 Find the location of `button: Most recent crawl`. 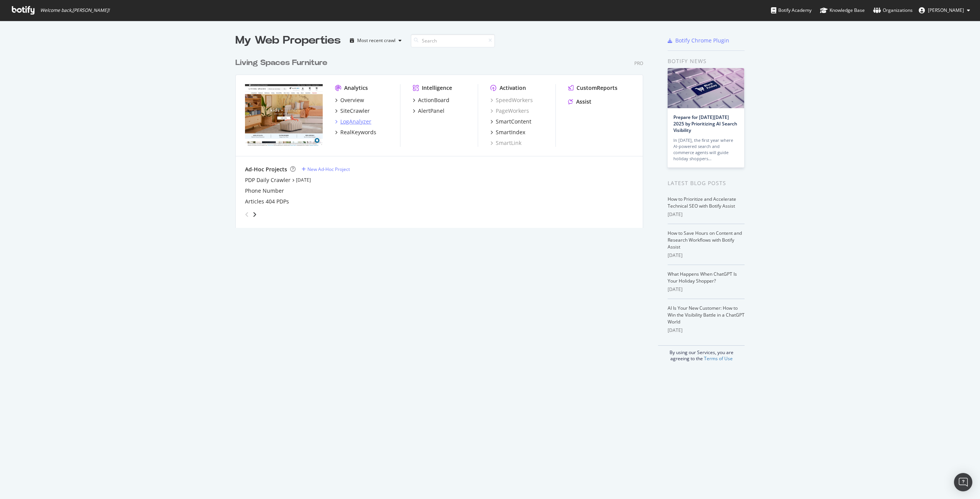

button: Most recent crawl is located at coordinates (376, 40).